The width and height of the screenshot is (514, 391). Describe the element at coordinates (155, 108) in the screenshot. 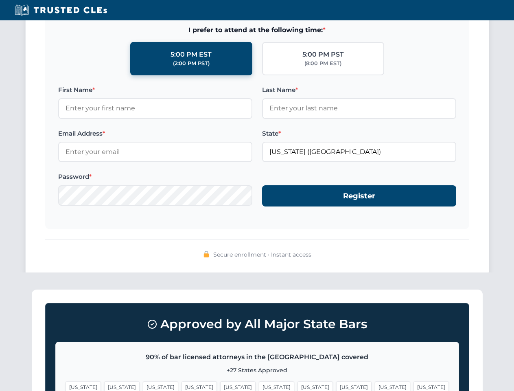

I see `input: Enter your first name` at that location.